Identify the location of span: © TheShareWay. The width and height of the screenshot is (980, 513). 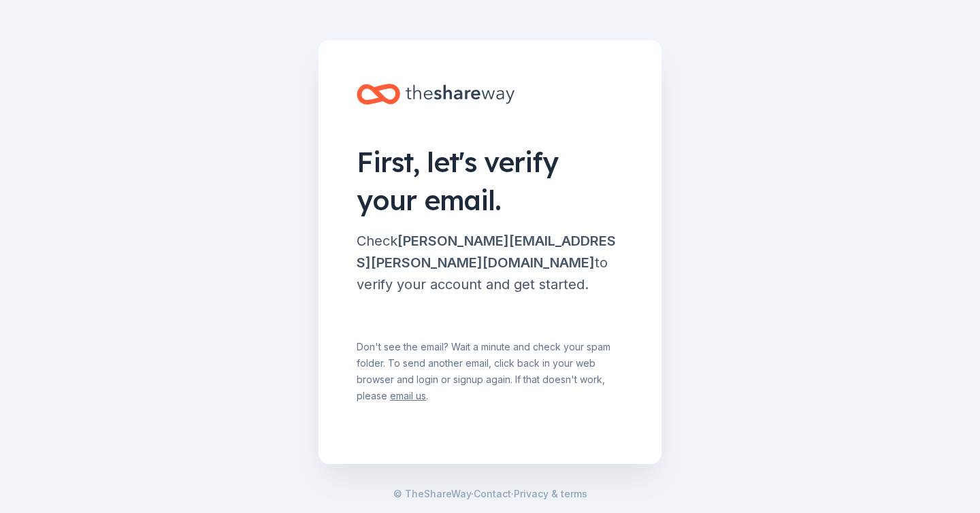
(432, 493).